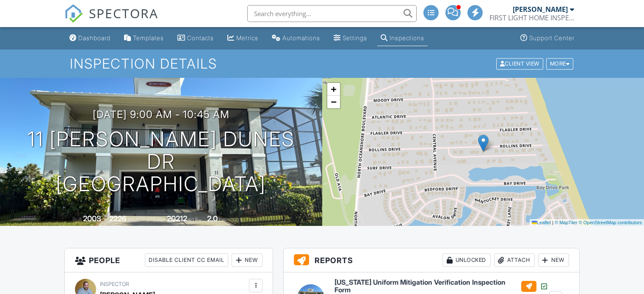 This screenshot has width=644, height=294. Describe the element at coordinates (552, 37) in the screenshot. I see `div: Support Center` at that location.